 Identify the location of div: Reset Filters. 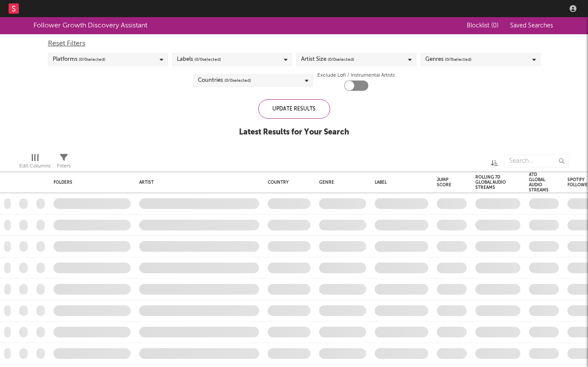
(294, 44).